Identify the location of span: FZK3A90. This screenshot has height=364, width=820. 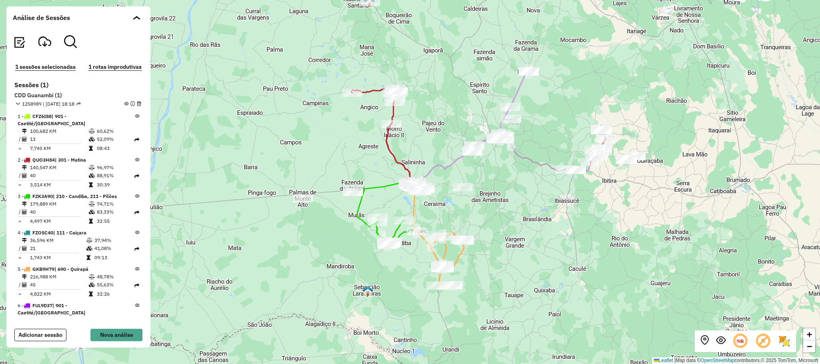
(42, 196).